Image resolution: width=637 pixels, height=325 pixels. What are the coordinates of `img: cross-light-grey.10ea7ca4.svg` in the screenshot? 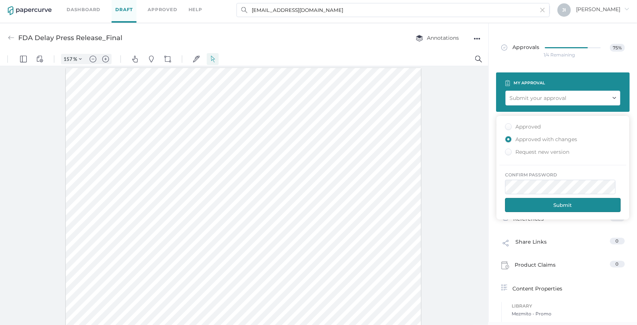 It's located at (542, 10).